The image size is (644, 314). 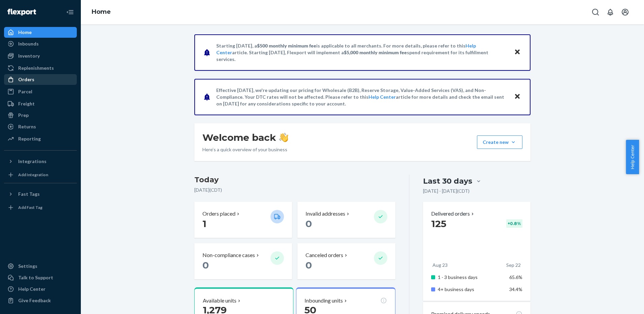 What do you see at coordinates (632, 157) in the screenshot?
I see `button: Help Center` at bounding box center [632, 157].